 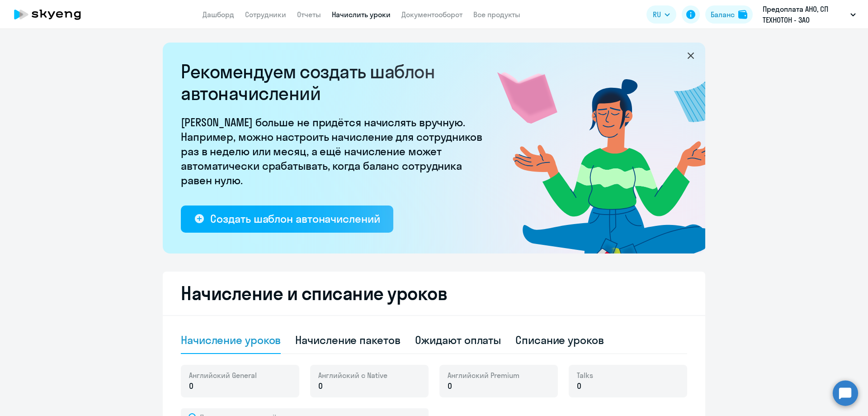 I want to click on div: Начисление уроков, so click(x=231, y=340).